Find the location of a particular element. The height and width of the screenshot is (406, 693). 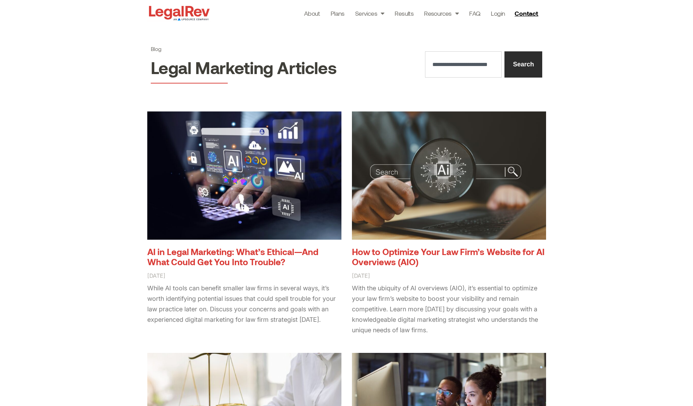

a: About is located at coordinates (312, 13).